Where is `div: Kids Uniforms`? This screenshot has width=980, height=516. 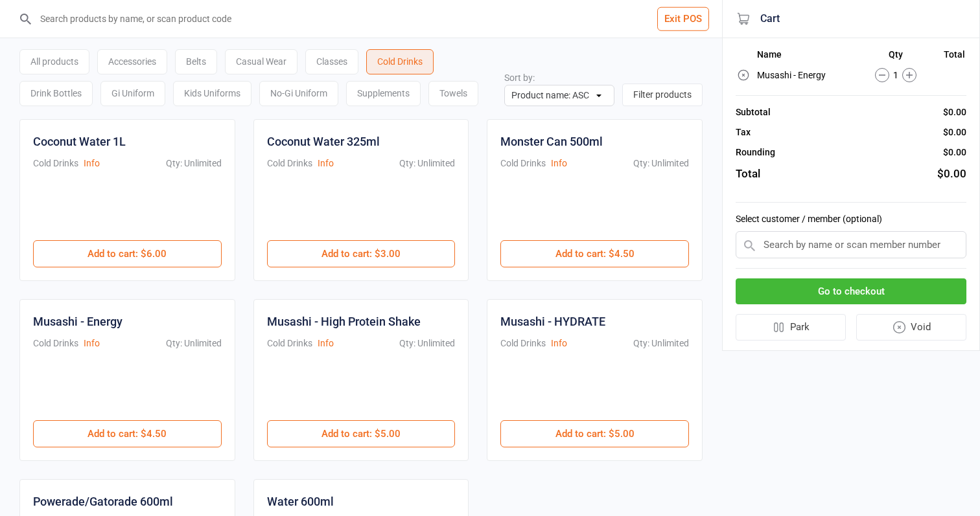
div: Kids Uniforms is located at coordinates (212, 93).